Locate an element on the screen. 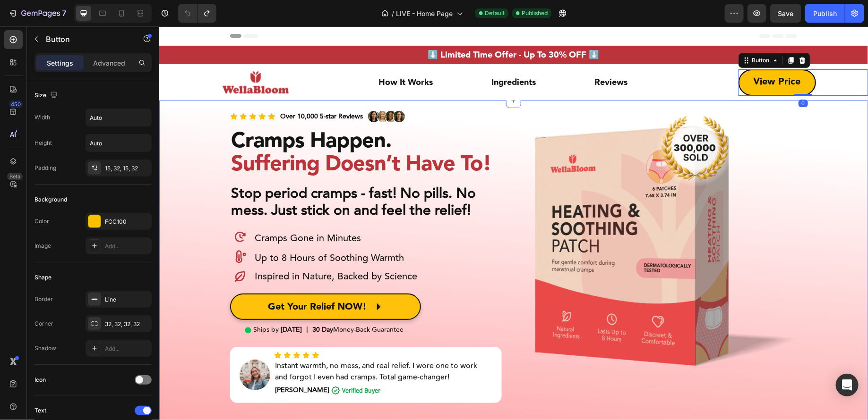 This screenshot has height=420, width=868. a: Reviews is located at coordinates (452, 56).